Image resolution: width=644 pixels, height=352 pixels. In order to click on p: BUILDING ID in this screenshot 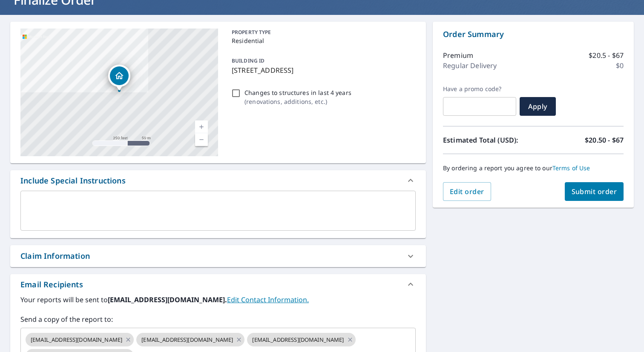, I will do `click(248, 61)`.